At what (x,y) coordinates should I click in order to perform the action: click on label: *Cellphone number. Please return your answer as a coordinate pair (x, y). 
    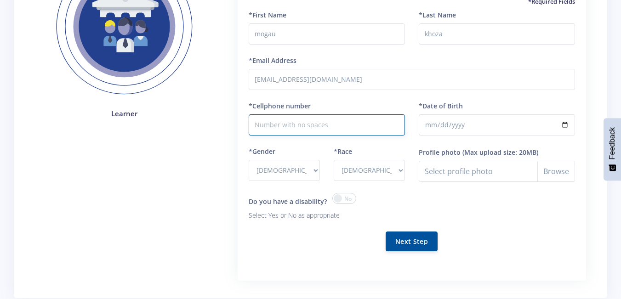
    Looking at the image, I should click on (279, 106).